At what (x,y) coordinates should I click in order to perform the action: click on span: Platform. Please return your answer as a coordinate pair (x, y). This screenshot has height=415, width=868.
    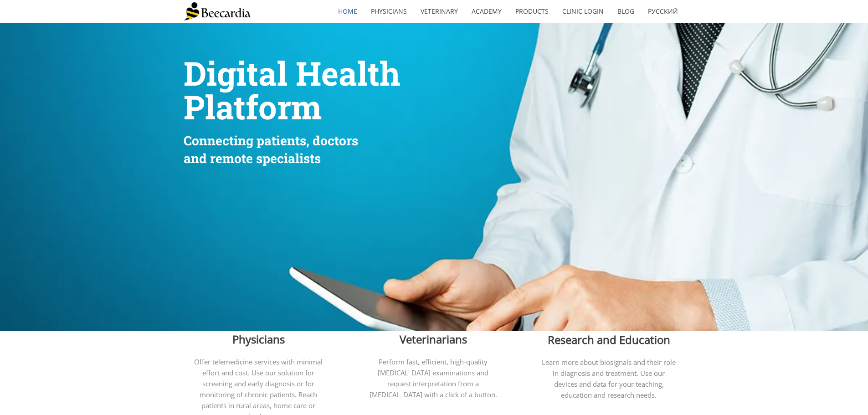
    Looking at the image, I should click on (252, 107).